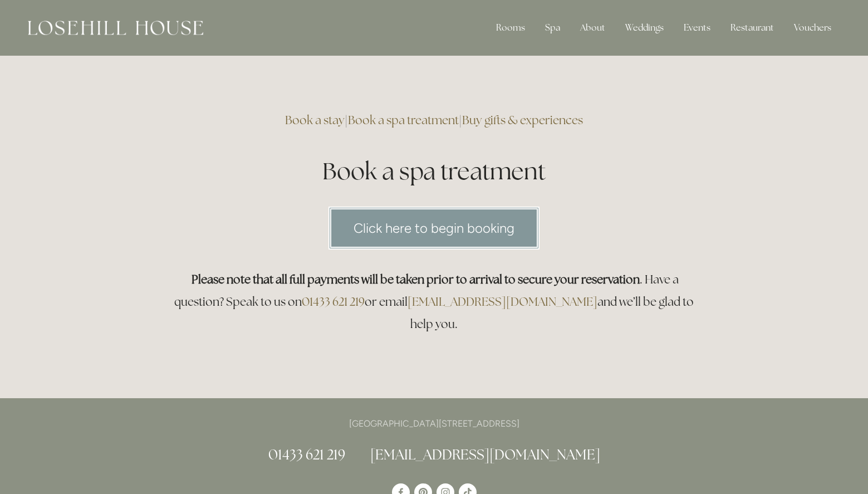 This screenshot has height=494, width=868. Describe the element at coordinates (116, 28) in the screenshot. I see `img: Losehill House` at that location.